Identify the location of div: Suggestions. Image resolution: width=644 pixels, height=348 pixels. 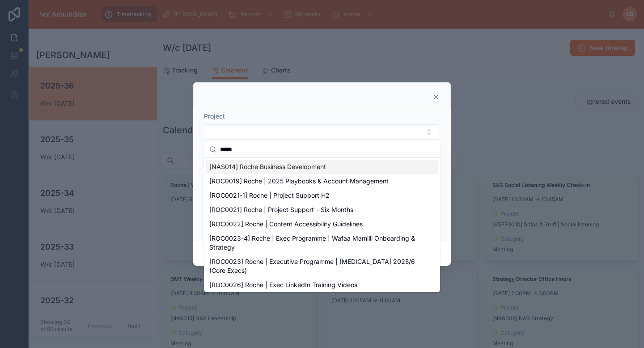
(322, 225).